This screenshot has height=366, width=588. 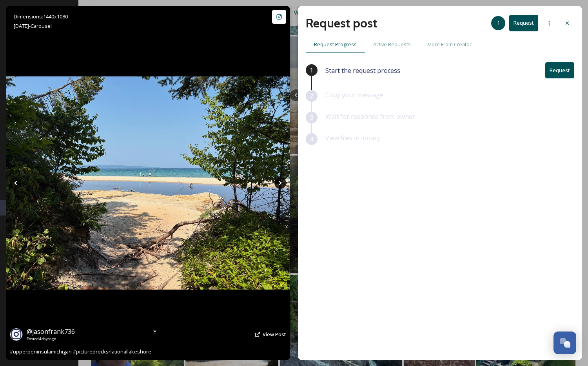 What do you see at coordinates (41, 17) in the screenshot?
I see `span: Dimensions: 1440 x 1080` at bounding box center [41, 17].